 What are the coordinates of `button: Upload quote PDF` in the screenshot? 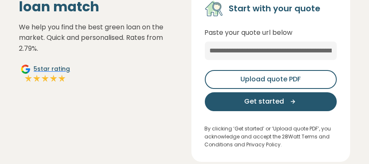 It's located at (271, 79).